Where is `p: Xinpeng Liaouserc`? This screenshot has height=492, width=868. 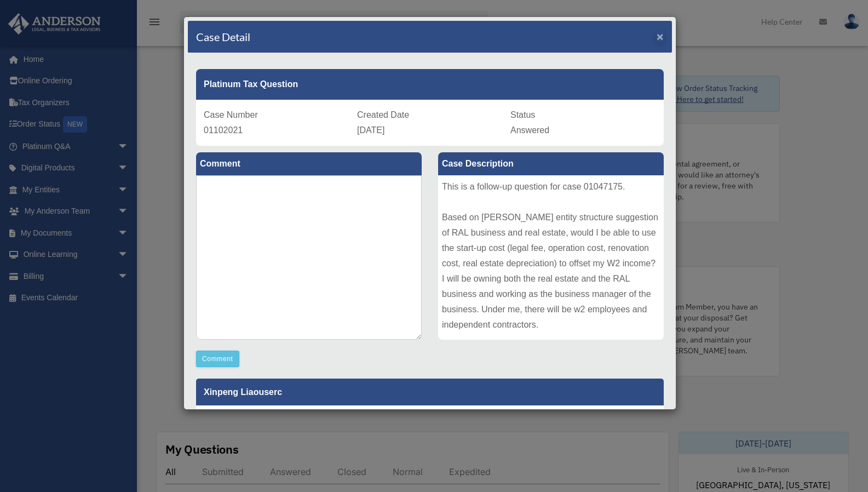
p: Xinpeng Liaouserc is located at coordinates (430, 392).